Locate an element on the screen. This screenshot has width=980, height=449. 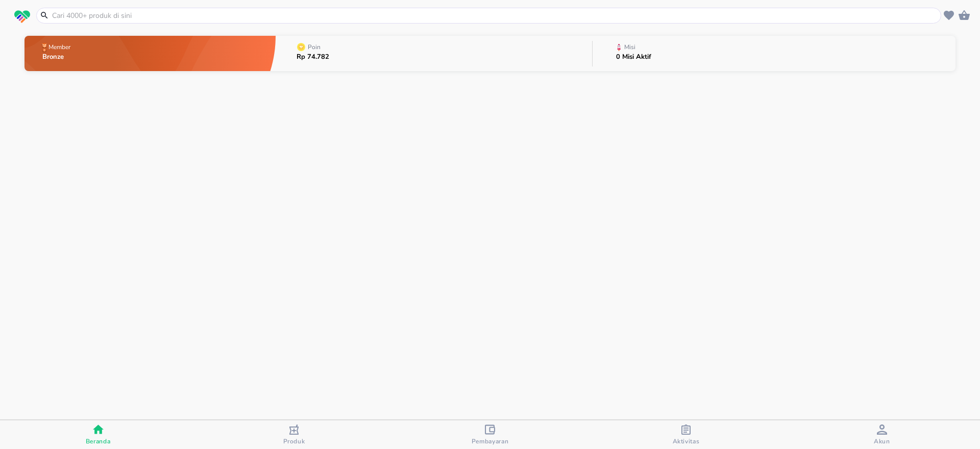
input: Cari 4000+ produk di sini is located at coordinates (495, 15).